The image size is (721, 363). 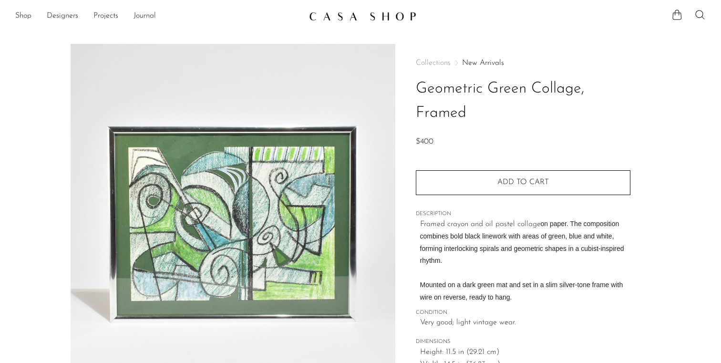 I want to click on span: Height: 11.5 in (29.21 cm), so click(x=525, y=353).